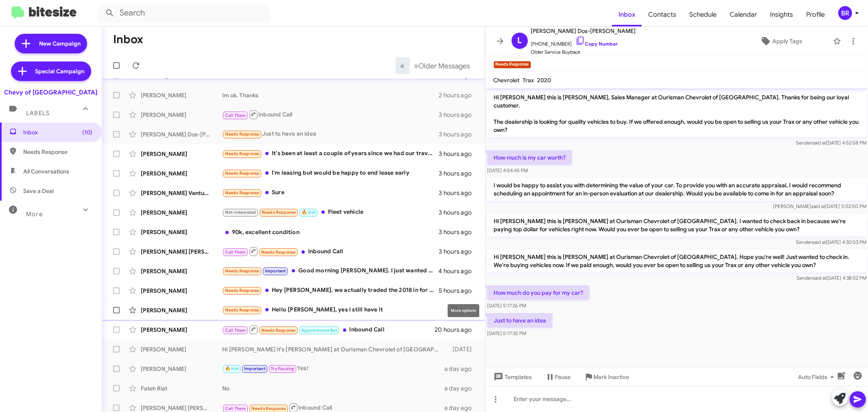  Describe the element at coordinates (330, 153) in the screenshot. I see `div: It's been at least a couple of years since we had our traverse. I have a 2015 Mazda 3 that in the...` at that location.